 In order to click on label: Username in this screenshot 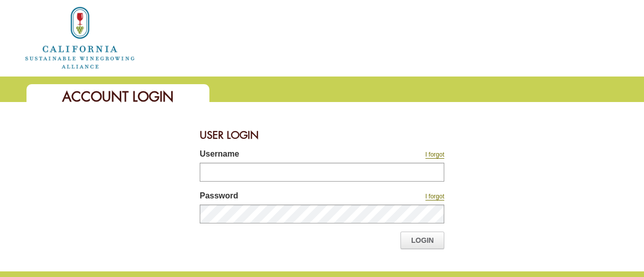, I will do `click(279, 155)`.